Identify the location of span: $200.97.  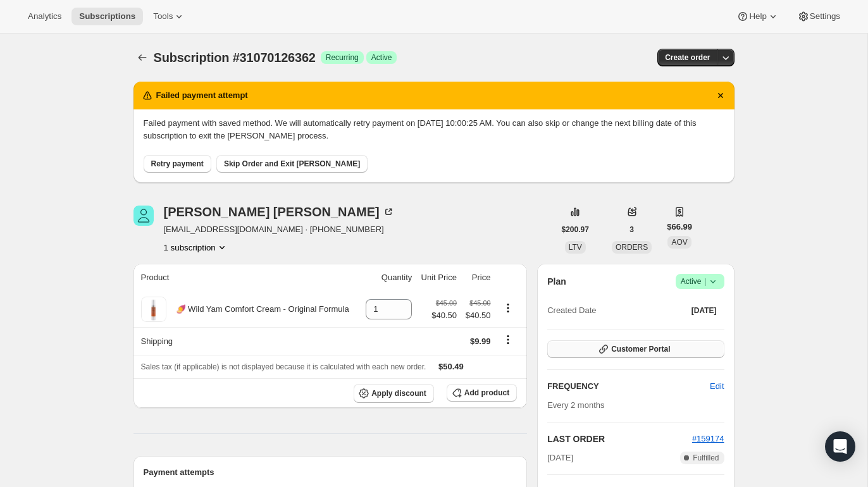
(575, 230).